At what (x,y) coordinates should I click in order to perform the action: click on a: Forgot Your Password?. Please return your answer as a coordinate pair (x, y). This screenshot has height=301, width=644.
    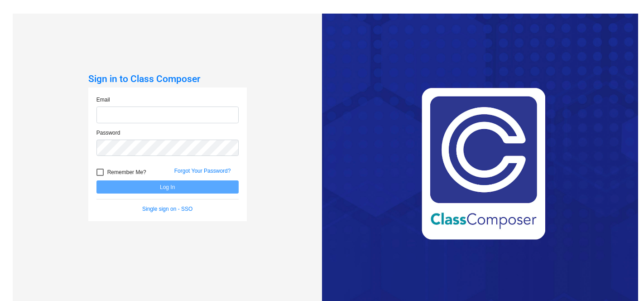
    Looking at the image, I should click on (202, 171).